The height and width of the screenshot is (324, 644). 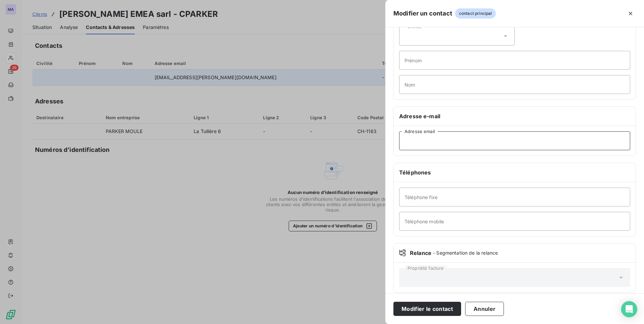 What do you see at coordinates (514, 116) in the screenshot?
I see `h6: Adresse e-mail` at bounding box center [514, 116].